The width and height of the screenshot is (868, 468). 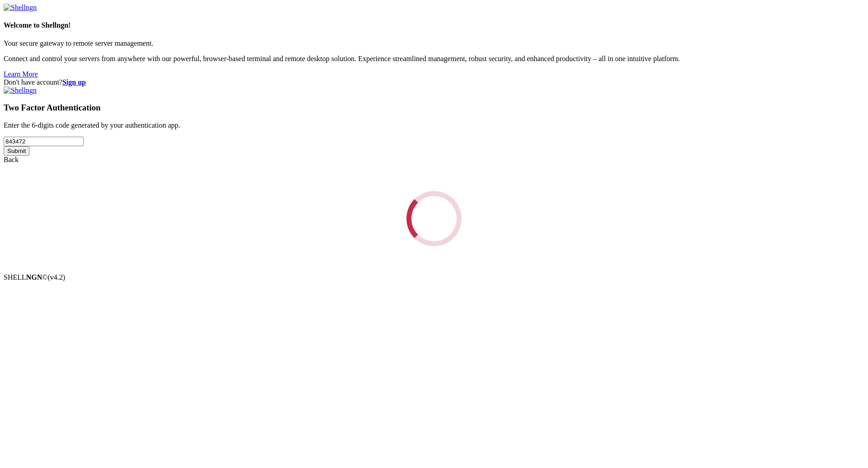 What do you see at coordinates (74, 82) in the screenshot?
I see `strong: Sign up` at bounding box center [74, 82].